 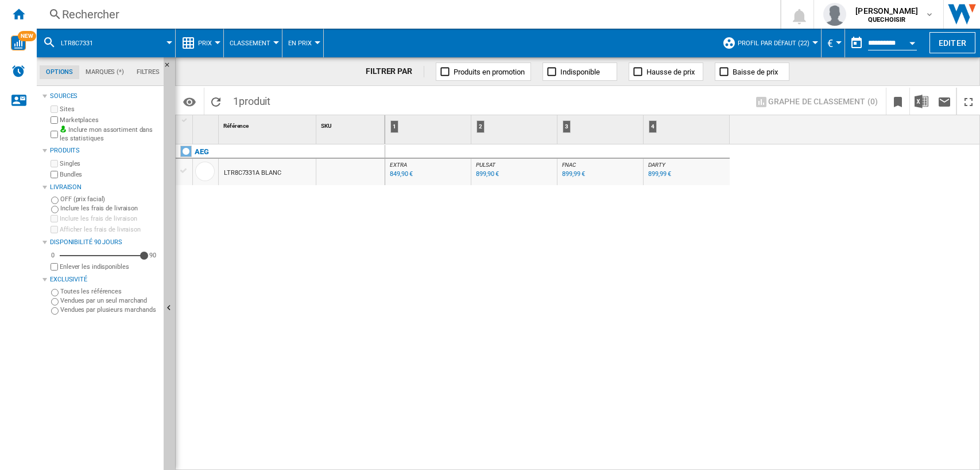 What do you see at coordinates (54, 302) in the screenshot?
I see `input: Vendues par un seul marchand` at bounding box center [54, 302].